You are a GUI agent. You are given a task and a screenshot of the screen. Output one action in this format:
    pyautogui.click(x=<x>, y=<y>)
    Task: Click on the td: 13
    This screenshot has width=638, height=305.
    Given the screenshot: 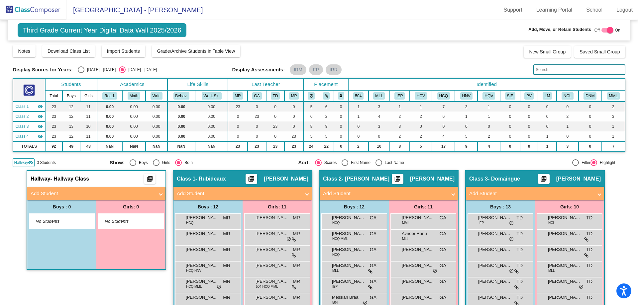 What is the action you would take?
    pyautogui.click(x=71, y=127)
    